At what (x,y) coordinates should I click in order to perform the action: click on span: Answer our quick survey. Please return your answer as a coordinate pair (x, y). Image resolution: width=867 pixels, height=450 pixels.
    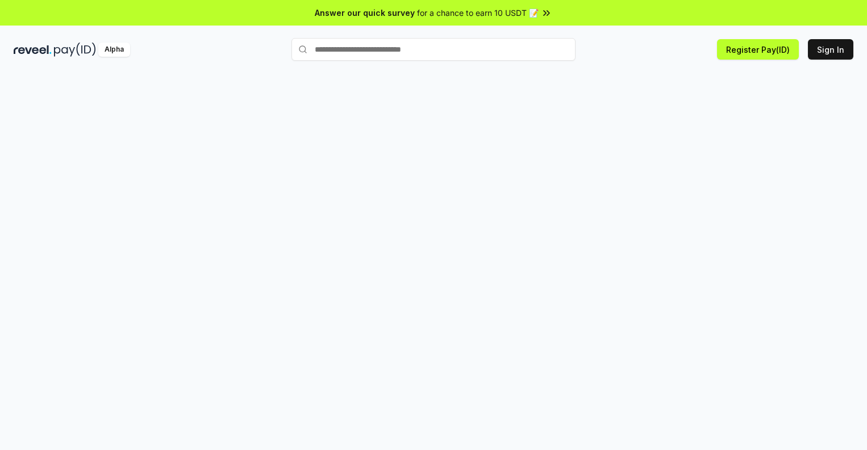
    Looking at the image, I should click on (365, 12).